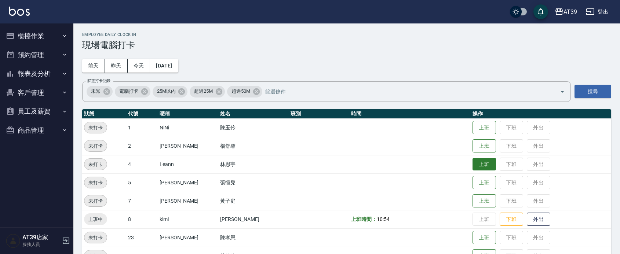  Describe the element at coordinates (142, 114) in the screenshot. I see `th: 代號` at that location.